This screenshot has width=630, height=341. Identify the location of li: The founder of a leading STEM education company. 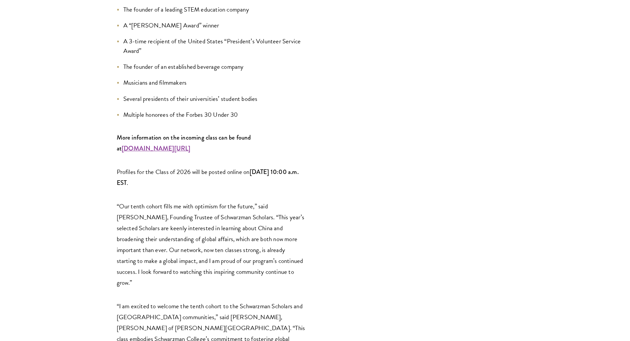
(211, 9).